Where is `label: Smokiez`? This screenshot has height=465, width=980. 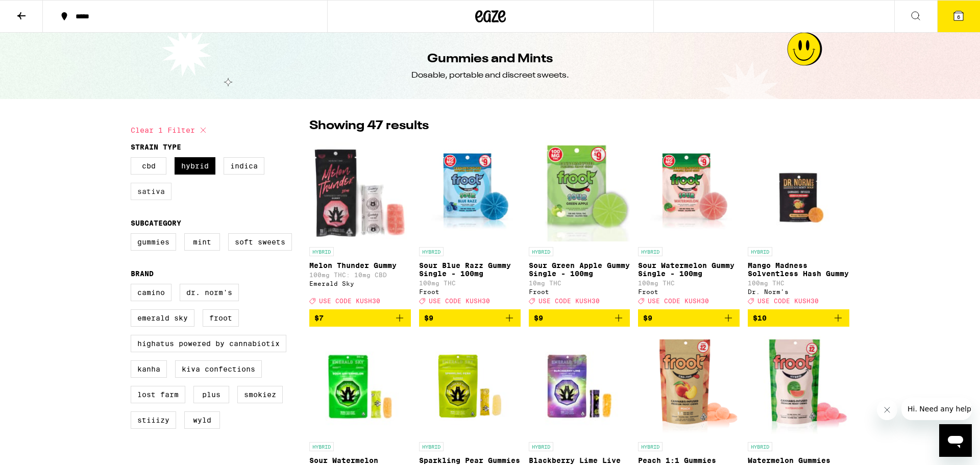
label: Smokiez is located at coordinates (260, 394).